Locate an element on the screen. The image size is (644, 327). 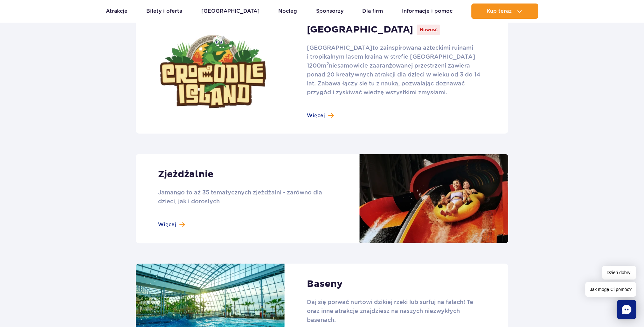
a: Informacje i pomoc is located at coordinates (427, 12).